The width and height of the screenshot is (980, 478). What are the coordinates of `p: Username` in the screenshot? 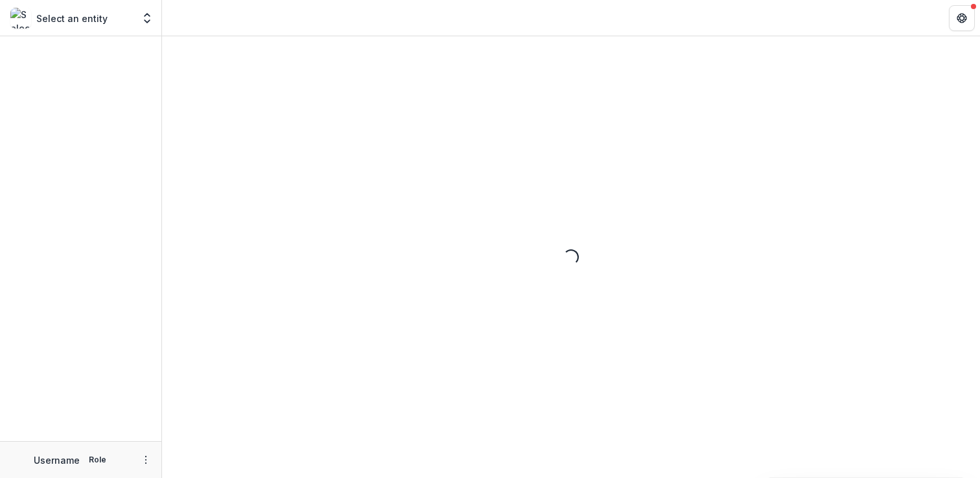 It's located at (56, 460).